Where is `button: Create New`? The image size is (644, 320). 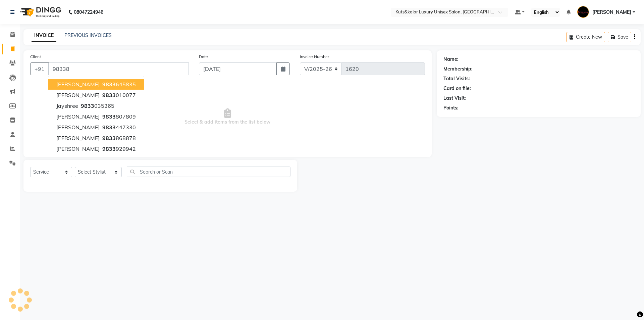
button: Create New is located at coordinates (586, 37).